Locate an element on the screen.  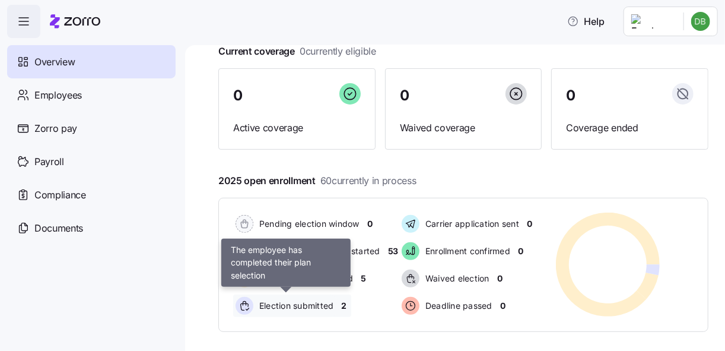
span: Pending election window is located at coordinates (307, 224).